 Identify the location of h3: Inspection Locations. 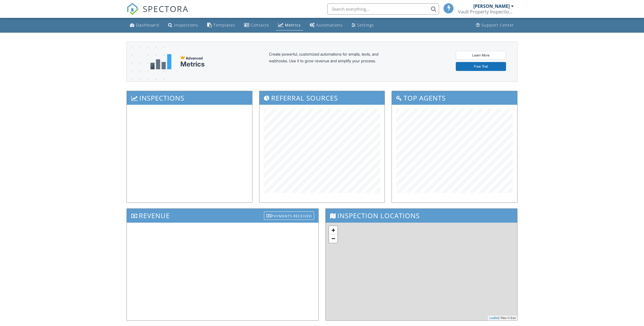
(422, 216).